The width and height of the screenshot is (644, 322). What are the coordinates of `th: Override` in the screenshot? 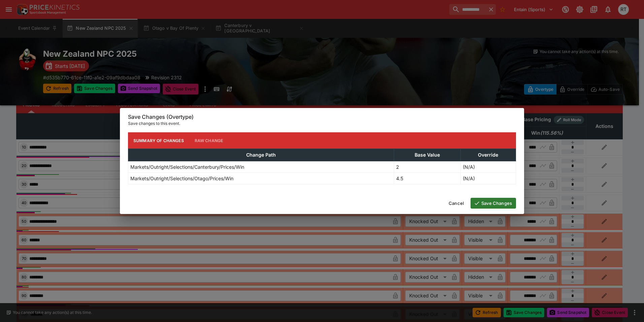 It's located at (488, 154).